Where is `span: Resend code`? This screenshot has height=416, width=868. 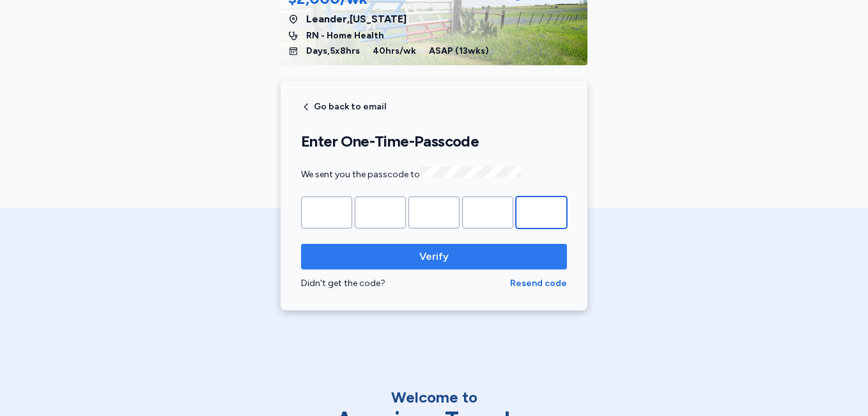
span: Resend code is located at coordinates (538, 283).